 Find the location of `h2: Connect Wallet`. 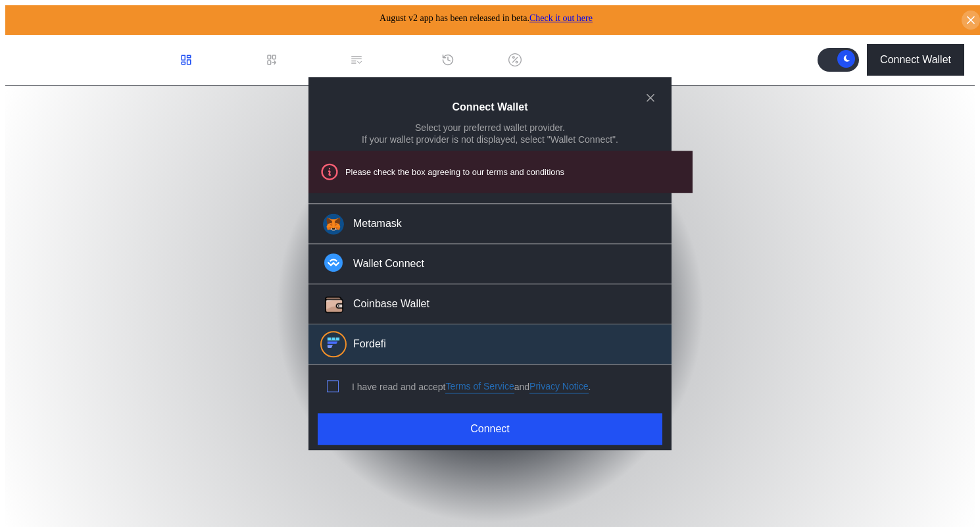

h2: Connect Wallet is located at coordinates (490, 107).